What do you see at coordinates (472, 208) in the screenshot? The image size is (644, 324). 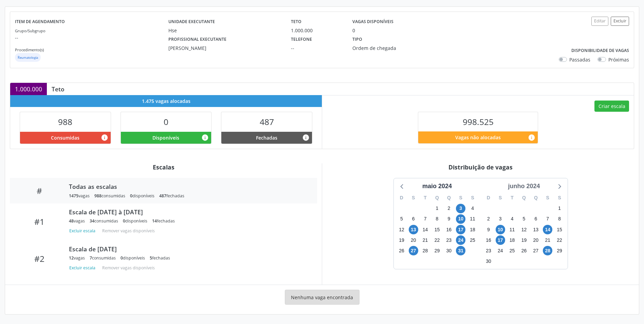 I see `span: sábado, 4 de maio de 2024` at bounding box center [472, 208].